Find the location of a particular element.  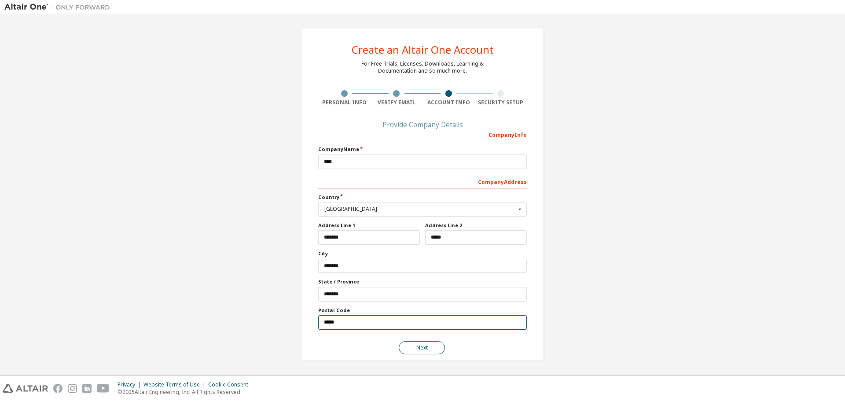

div: Account Info is located at coordinates (449, 103).